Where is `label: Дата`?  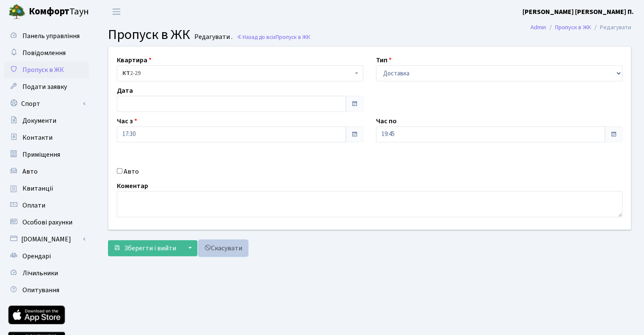
label: Дата is located at coordinates (125, 91).